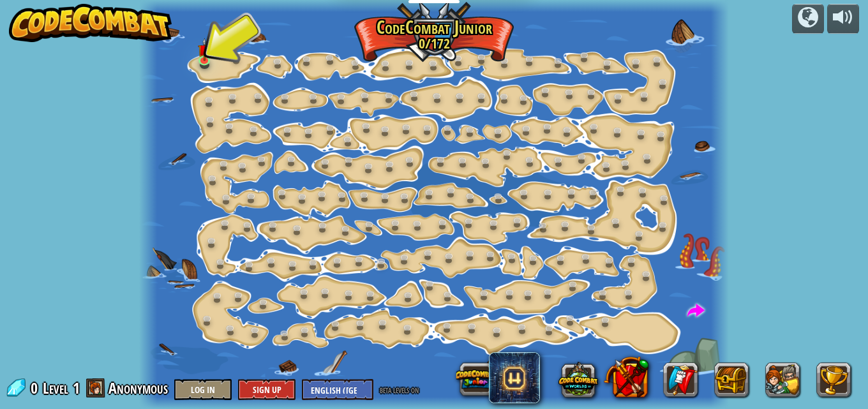  What do you see at coordinates (399, 389) in the screenshot?
I see `span: beta levels on` at bounding box center [399, 389].